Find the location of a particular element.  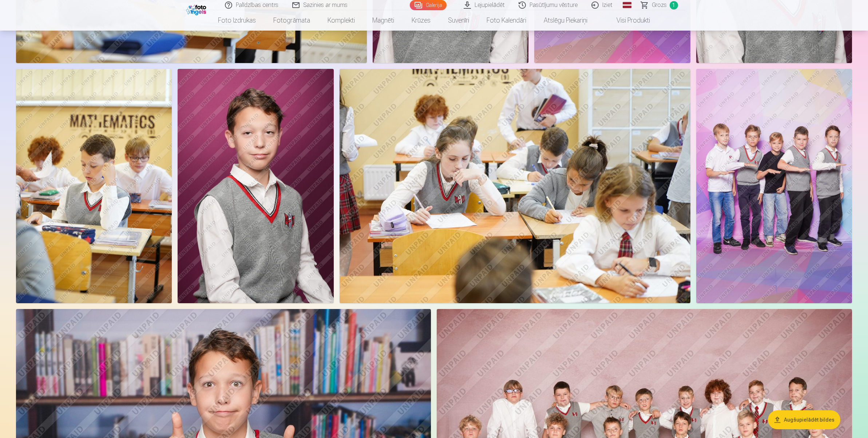

span: 1 is located at coordinates (674, 5).